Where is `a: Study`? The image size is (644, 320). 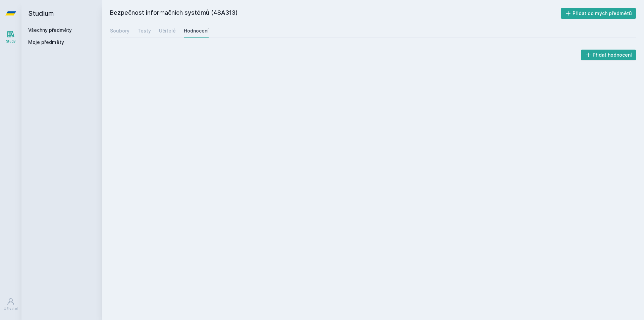
a: Study is located at coordinates (11, 37).